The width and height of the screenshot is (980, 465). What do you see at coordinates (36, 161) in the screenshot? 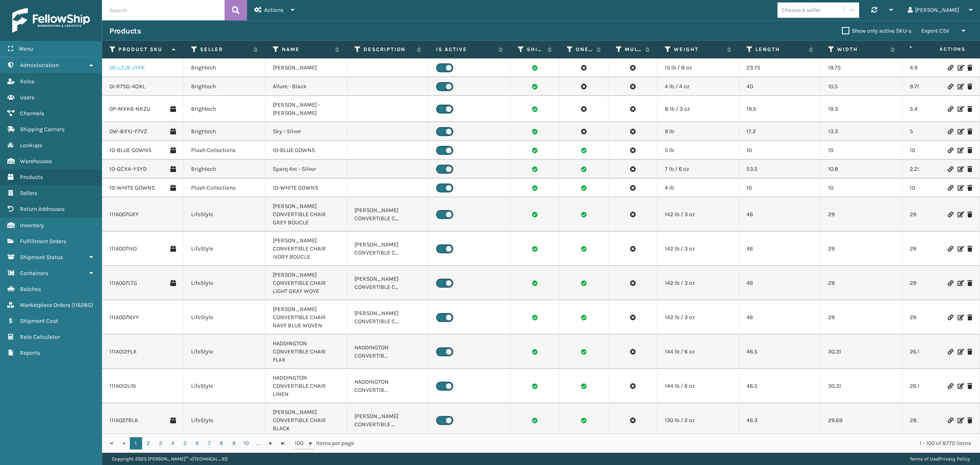
I see `span: Warehouses` at bounding box center [36, 161].